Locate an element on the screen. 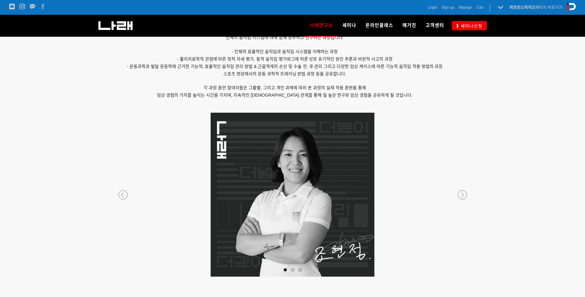  span: 각 과정 동안 참여자들은 그룹별, 그리고 개인 과제에 따라 본 과정의 실제 적용 훈련을 통해 is located at coordinates (285, 88).